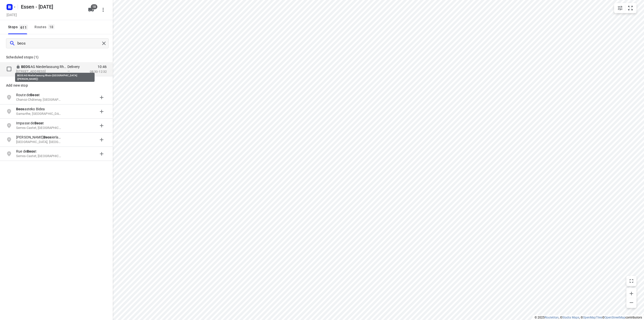 The height and width of the screenshot is (320, 644). What do you see at coordinates (102, 67) in the screenshot?
I see `span: 10:46` at bounding box center [102, 67].